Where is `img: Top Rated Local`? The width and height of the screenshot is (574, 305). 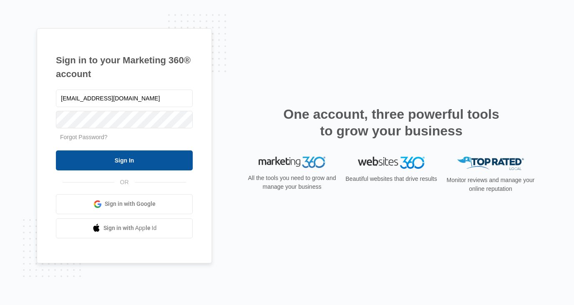 img: Top Rated Local is located at coordinates (490, 163).